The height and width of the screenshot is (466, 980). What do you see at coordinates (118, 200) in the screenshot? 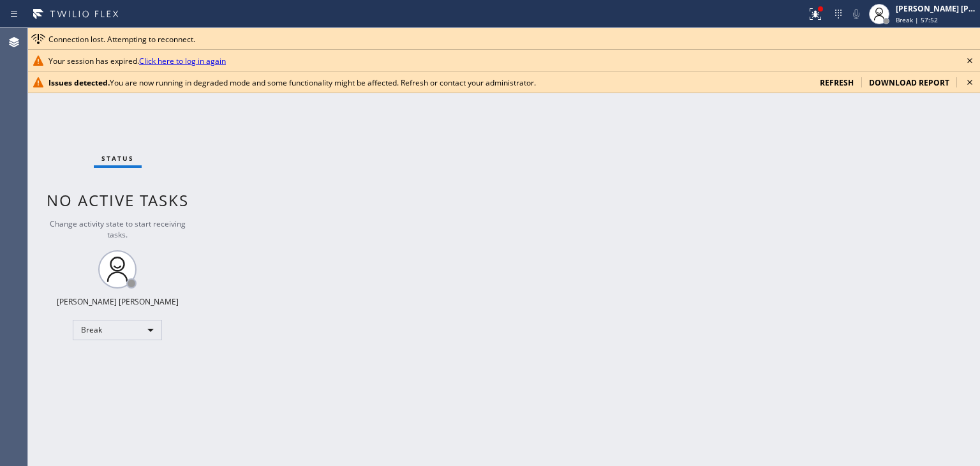
I see `span: No active tasks` at bounding box center [118, 200].